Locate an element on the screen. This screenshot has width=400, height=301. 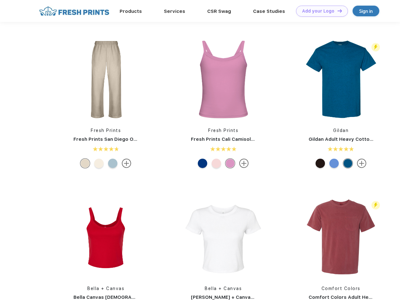
a: Gildan is located at coordinates (340, 130).